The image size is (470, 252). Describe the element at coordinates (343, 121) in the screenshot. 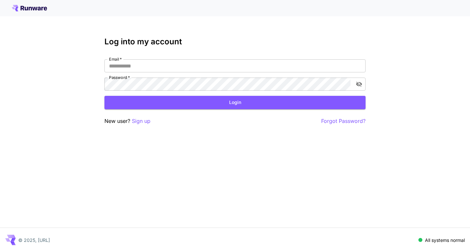

I see `p: Forgot Password?` at that location.